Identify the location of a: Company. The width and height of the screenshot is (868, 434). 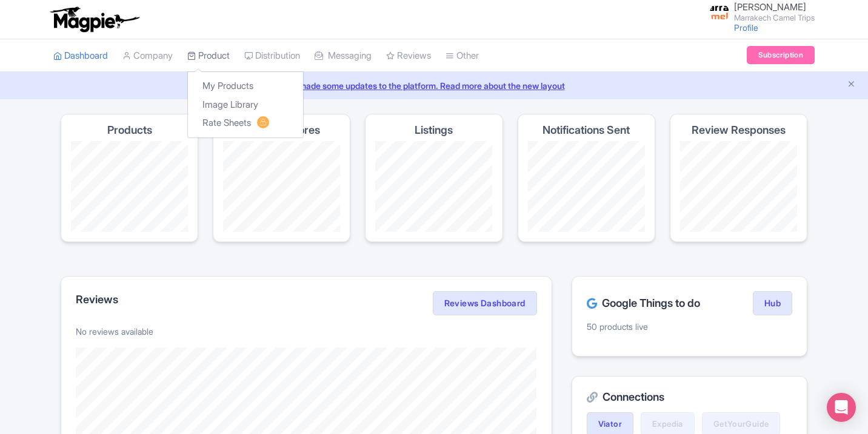
(147, 56).